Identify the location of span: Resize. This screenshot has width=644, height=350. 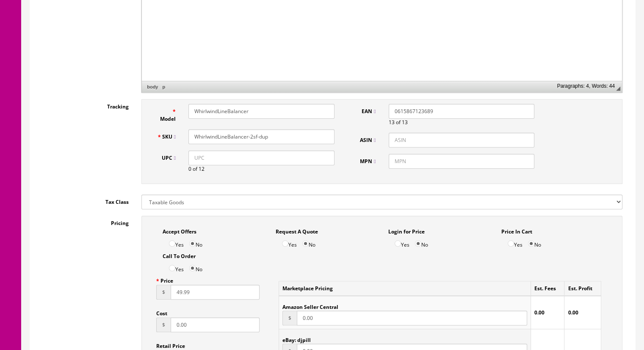
(618, 89).